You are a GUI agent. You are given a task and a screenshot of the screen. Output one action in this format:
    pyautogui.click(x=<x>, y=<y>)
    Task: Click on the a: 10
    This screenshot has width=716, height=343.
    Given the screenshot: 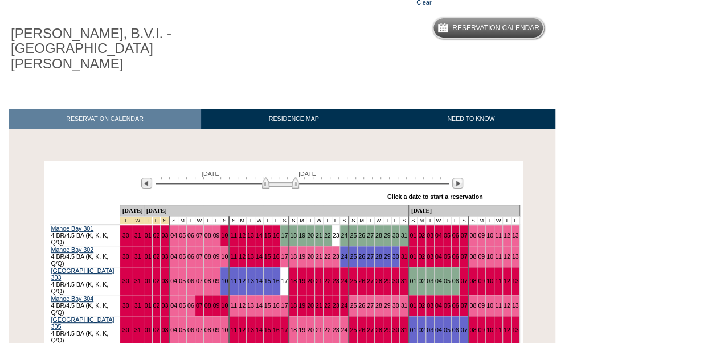 What is the action you would take?
    pyautogui.click(x=224, y=305)
    